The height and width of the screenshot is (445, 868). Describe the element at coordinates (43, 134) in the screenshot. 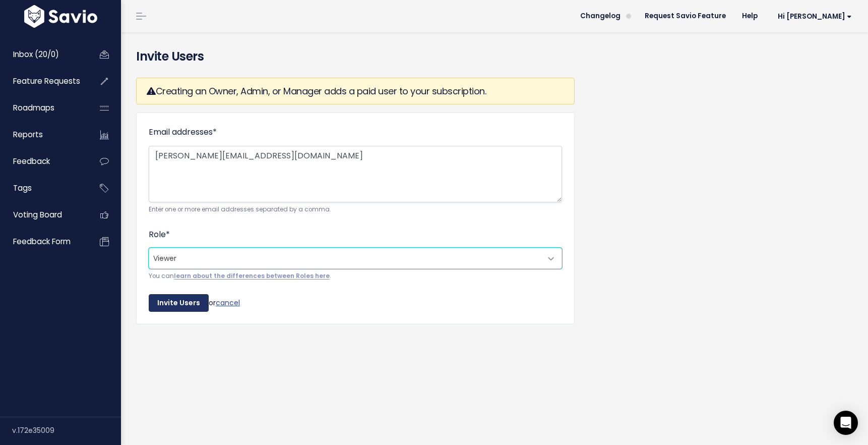

I see `a: Reports` at that location.